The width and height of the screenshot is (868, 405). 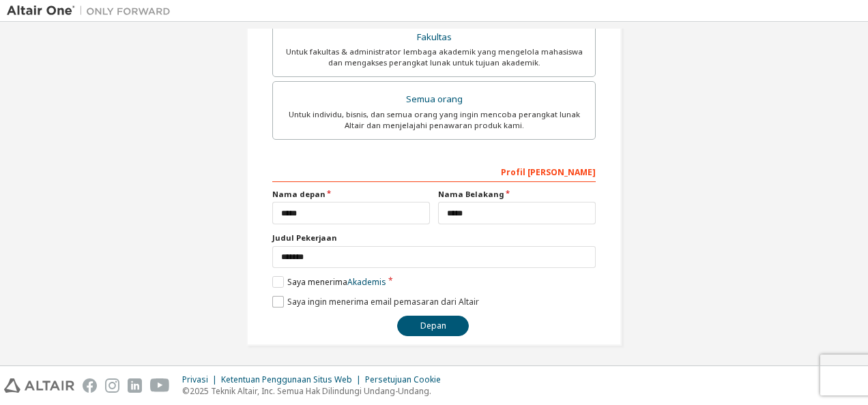 I want to click on div: Untuk fakultas & administrator lembaga akademik yang mengelola mahasiswa dan mengakses perangkat ..., so click(x=434, y=57).